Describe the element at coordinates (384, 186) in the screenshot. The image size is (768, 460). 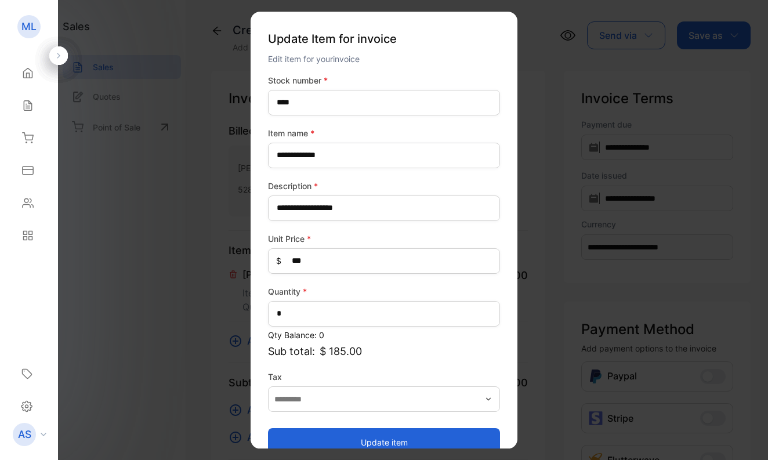
I see `label: Description` at that location.